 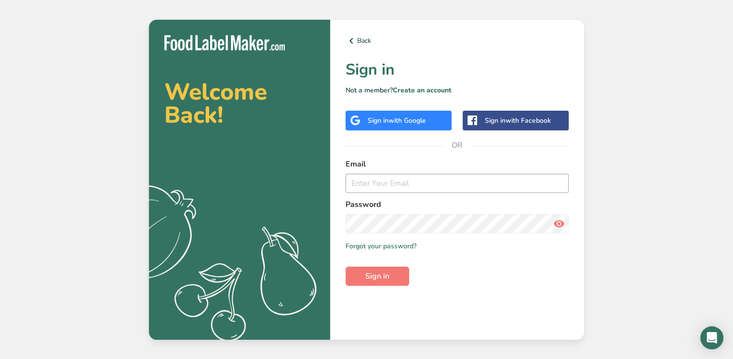 What do you see at coordinates (377, 277) in the screenshot?
I see `button: Sign in` at bounding box center [377, 277].